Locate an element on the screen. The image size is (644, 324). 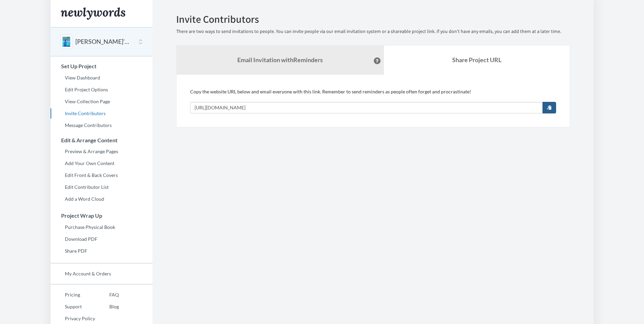
strong: Email Invitation with Reminders is located at coordinates (280, 60).